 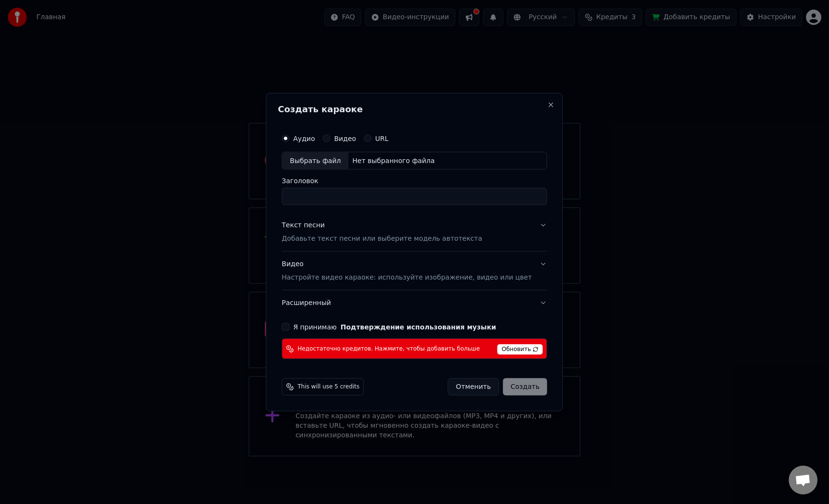 What do you see at coordinates (394, 161) in the screenshot?
I see `div: Нет выбранного файла` at bounding box center [394, 161].